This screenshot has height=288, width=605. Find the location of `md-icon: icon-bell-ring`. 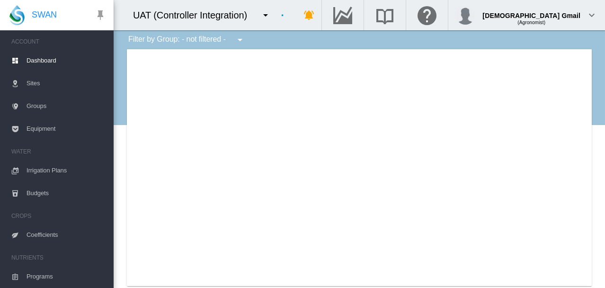

md-icon: icon-bell-ring is located at coordinates (309, 15).